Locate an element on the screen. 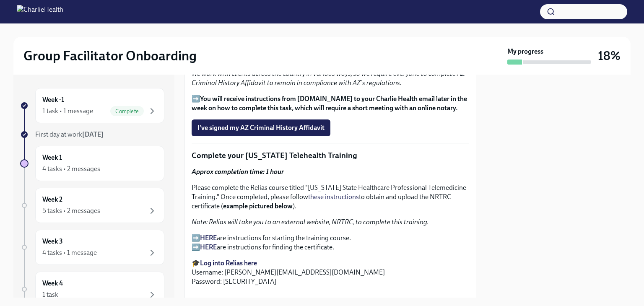  h6: Week -1 is located at coordinates (53, 100).